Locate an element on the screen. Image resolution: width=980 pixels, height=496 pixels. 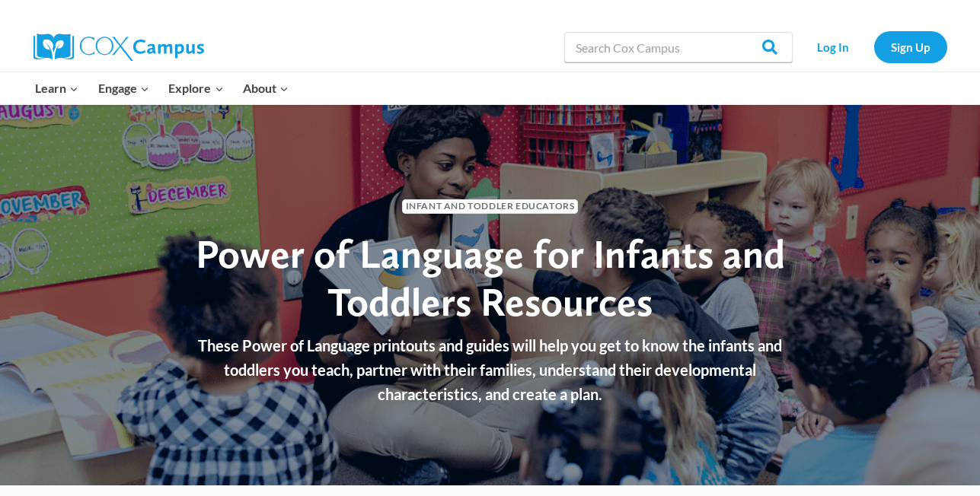
span: Explore is located at coordinates (195, 88).